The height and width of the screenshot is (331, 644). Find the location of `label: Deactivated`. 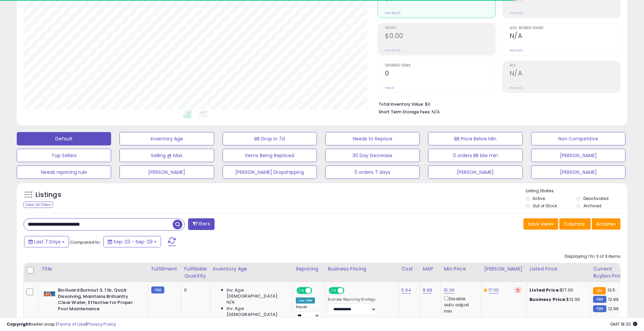

label: Deactivated is located at coordinates (596, 198).